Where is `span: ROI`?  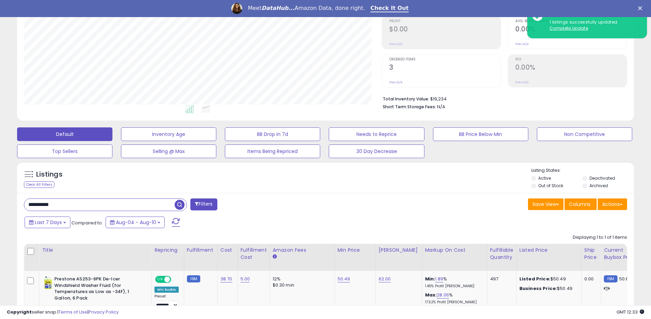
span: ROI is located at coordinates (571, 59).